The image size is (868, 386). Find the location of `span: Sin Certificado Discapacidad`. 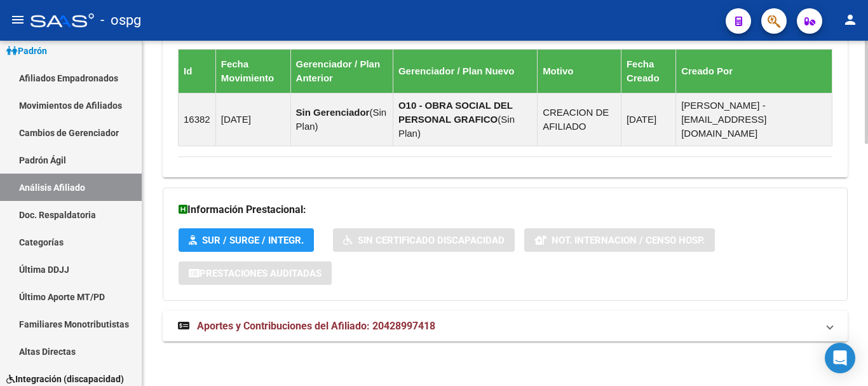

span: Sin Certificado Discapacidad is located at coordinates (431, 241).